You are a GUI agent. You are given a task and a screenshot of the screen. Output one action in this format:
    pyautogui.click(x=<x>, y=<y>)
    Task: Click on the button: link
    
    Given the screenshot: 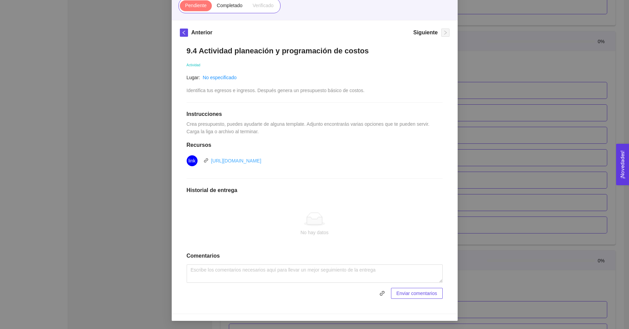 What is the action you would take?
    pyautogui.click(x=382, y=293)
    